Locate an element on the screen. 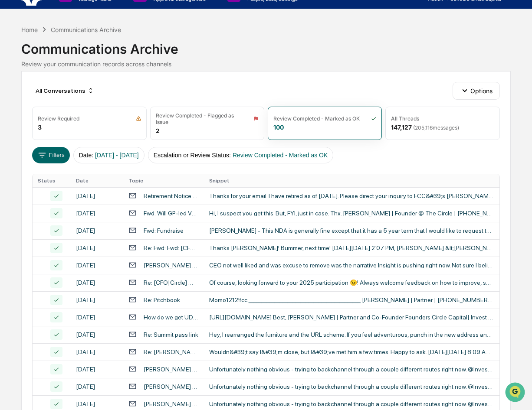 The width and height of the screenshot is (532, 410). a: 🗄️Attestations is located at coordinates (85, 113).